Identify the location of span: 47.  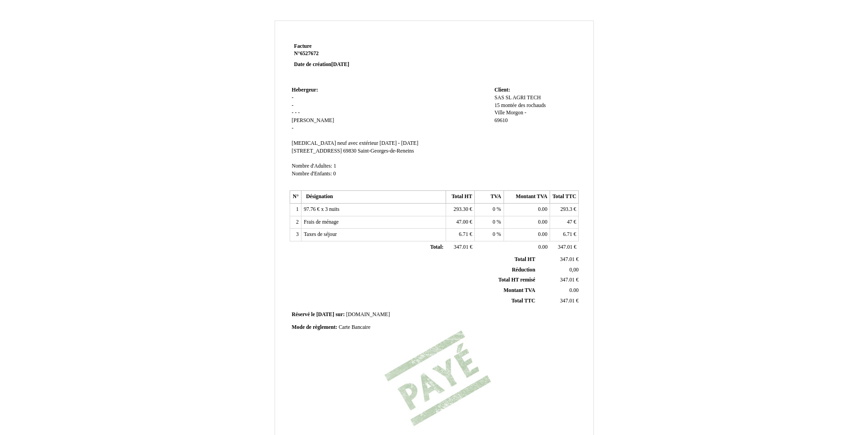
(570, 222).